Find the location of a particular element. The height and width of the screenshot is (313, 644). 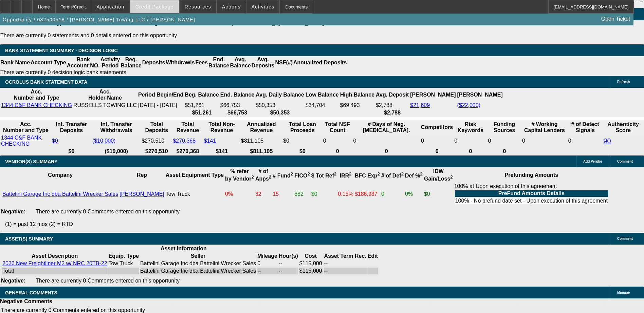

span: Resources is located at coordinates (198, 7).